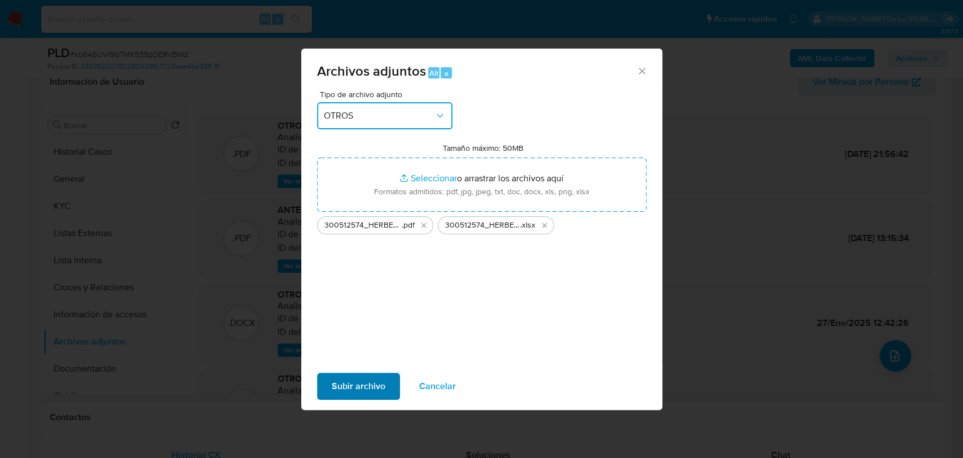  Describe the element at coordinates (545, 225) in the screenshot. I see `button: Eliminar 300512574_HERBERT ISAAC CARDOS SANGUINO_AGO2025_AT.xlsx` at that location.